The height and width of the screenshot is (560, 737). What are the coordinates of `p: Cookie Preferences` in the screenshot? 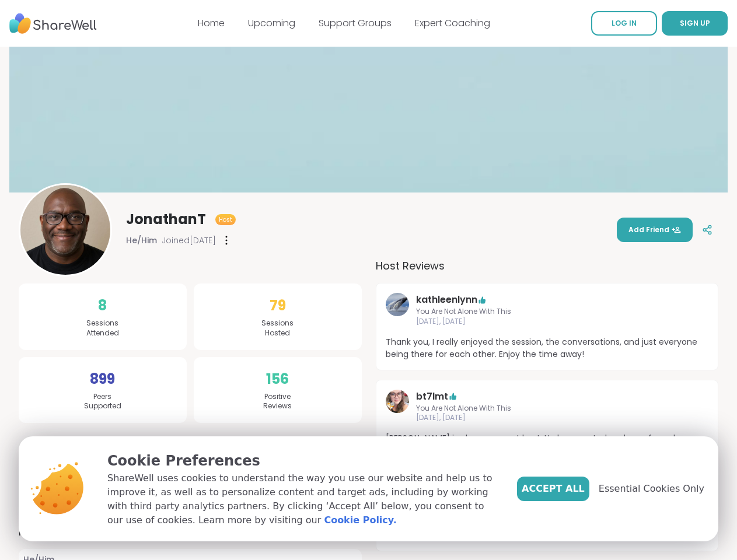 It's located at (303, 461).